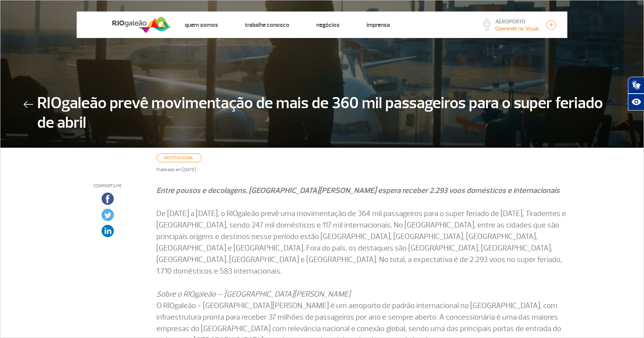  What do you see at coordinates (328, 25) in the screenshot?
I see `a: Negócios` at bounding box center [328, 25].